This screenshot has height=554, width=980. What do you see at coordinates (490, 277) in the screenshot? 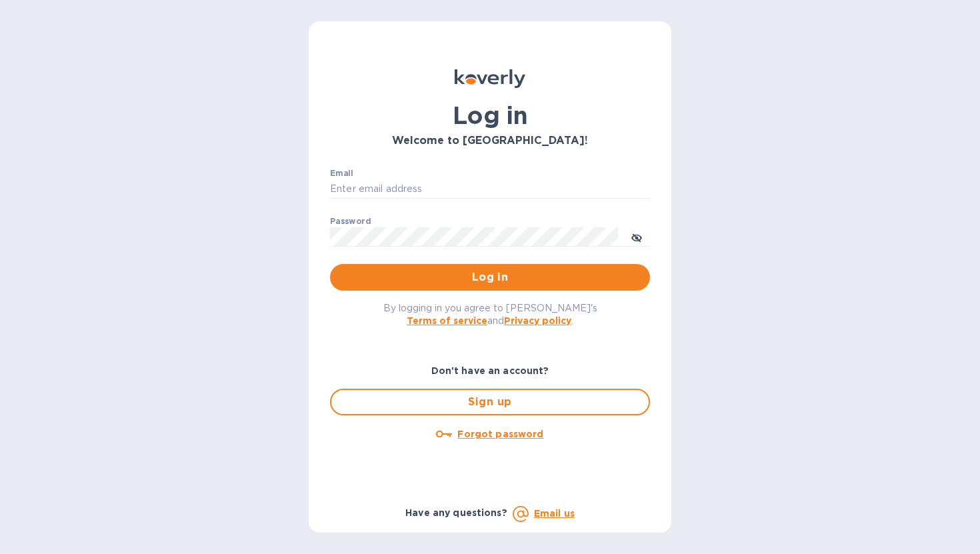
I see `span: Log in` at bounding box center [490, 277].